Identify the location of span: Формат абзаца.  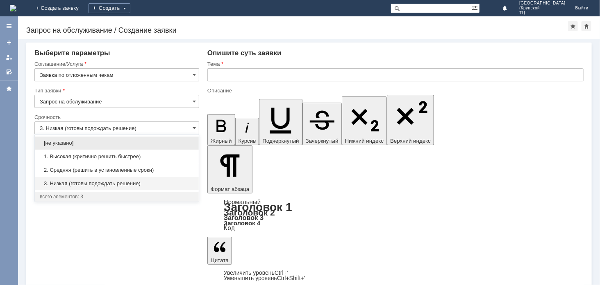
(230, 189).